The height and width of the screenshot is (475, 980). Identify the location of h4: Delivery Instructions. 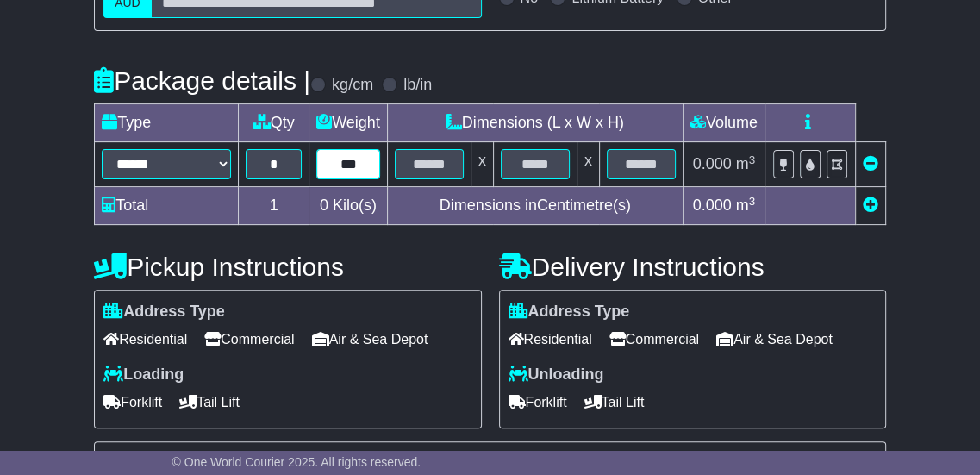
(693, 267).